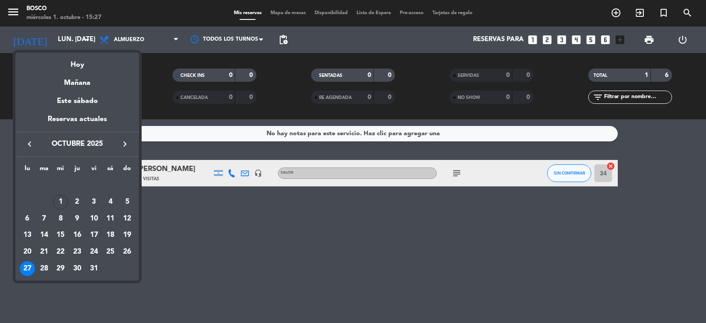  I want to click on div: 29, so click(60, 268).